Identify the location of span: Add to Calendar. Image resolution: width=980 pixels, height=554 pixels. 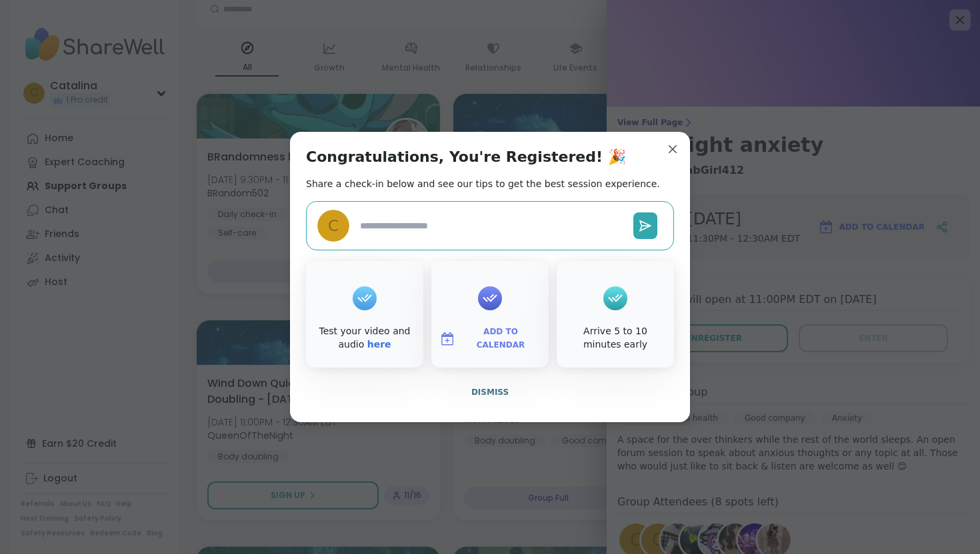
(501, 339).